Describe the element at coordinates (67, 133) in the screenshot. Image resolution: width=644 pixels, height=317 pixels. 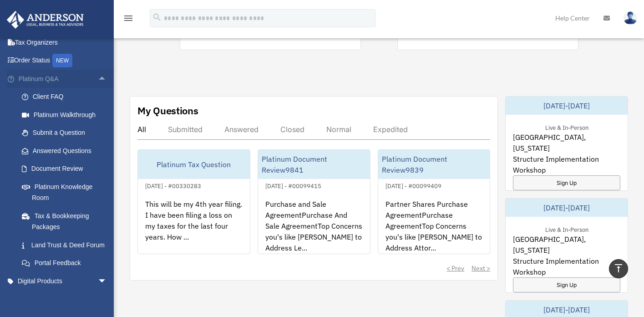
I see `a: Submit a Question` at that location.